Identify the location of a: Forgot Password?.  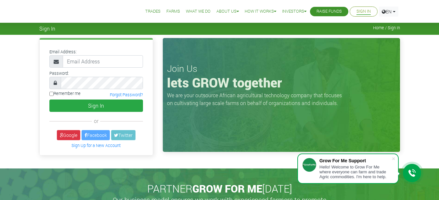
(126, 95).